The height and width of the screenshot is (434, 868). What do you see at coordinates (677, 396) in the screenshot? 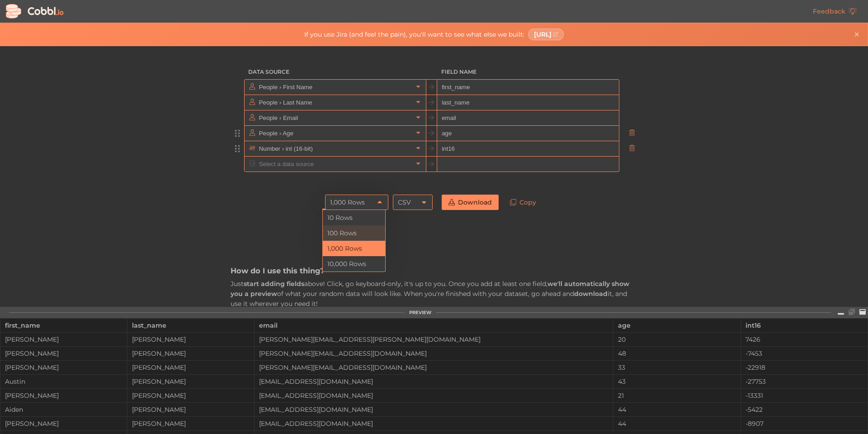
I see `div: 21` at bounding box center [677, 396].